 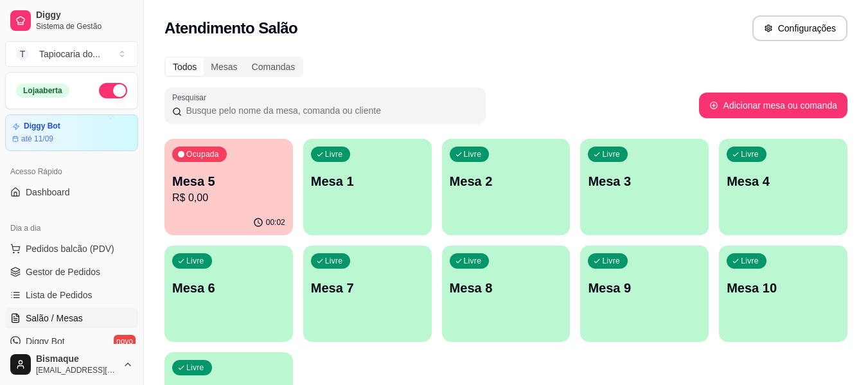 What do you see at coordinates (72, 54) in the screenshot?
I see `button: Select a team` at bounding box center [72, 54].